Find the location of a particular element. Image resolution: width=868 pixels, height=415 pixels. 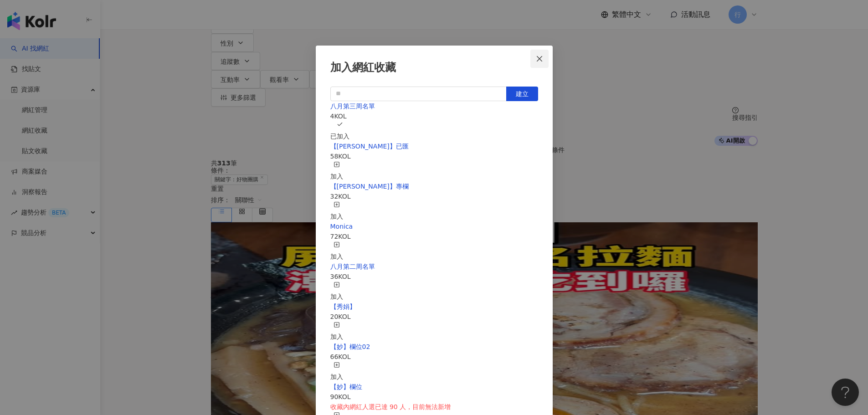

button: 已加入 is located at coordinates (340, 131).